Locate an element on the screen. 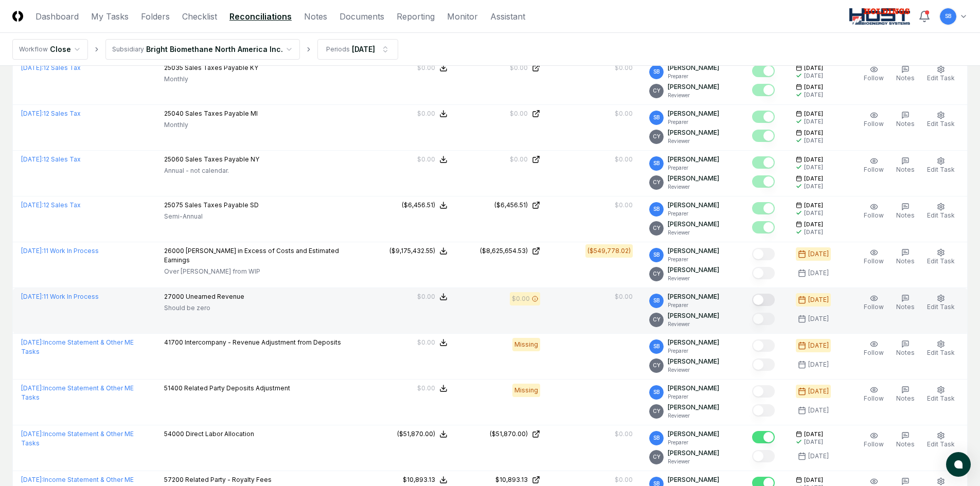 The height and width of the screenshot is (486, 980). a: Monitor is located at coordinates (463, 16).